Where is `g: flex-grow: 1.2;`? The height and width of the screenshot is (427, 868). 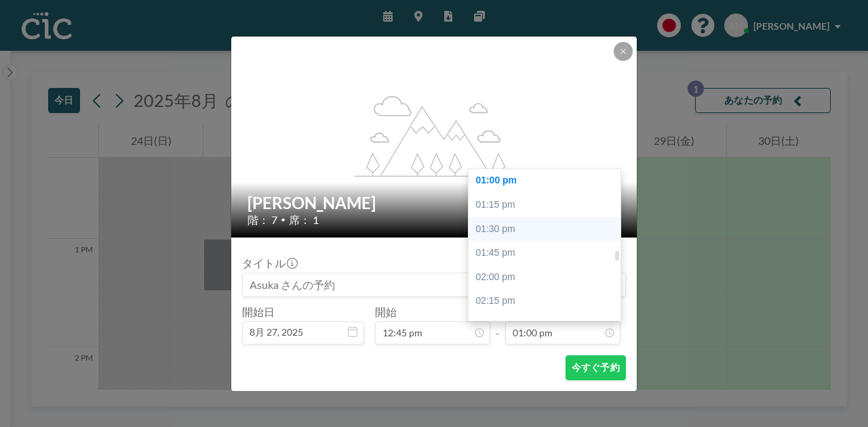
g: flex-grow: 1.2; is located at coordinates (435, 135).